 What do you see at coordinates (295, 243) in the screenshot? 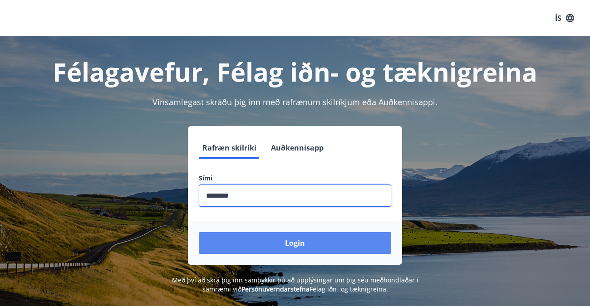
I see `button: Login` at bounding box center [295, 243].